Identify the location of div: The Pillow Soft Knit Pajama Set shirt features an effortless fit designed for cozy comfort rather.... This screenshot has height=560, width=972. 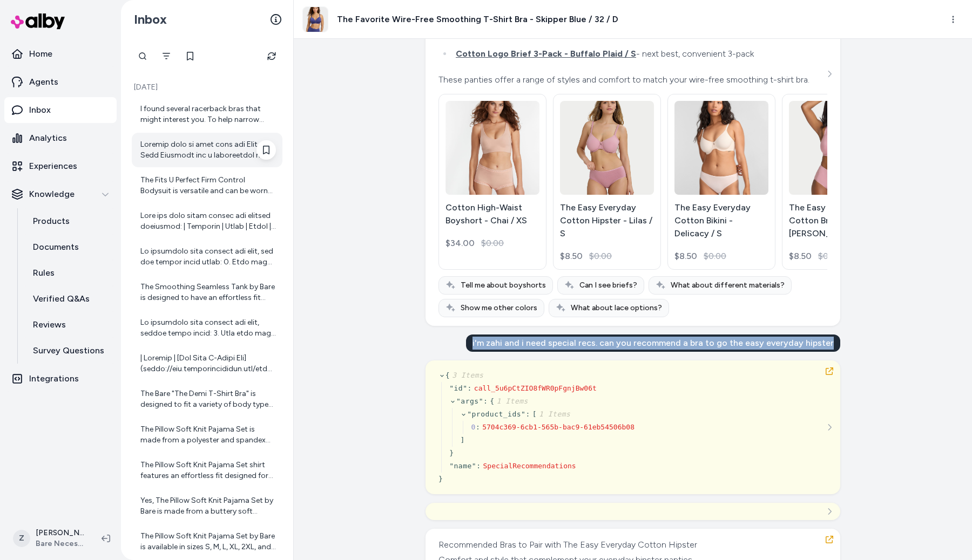
(208, 471).